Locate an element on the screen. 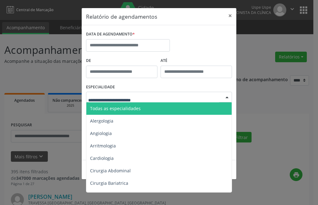 The width and height of the screenshot is (318, 205). label: De is located at coordinates (122, 61).